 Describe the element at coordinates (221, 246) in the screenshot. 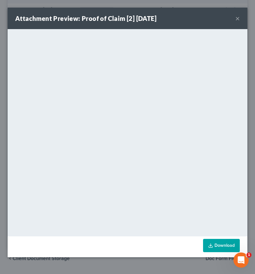

I see `a: Download` at that location.